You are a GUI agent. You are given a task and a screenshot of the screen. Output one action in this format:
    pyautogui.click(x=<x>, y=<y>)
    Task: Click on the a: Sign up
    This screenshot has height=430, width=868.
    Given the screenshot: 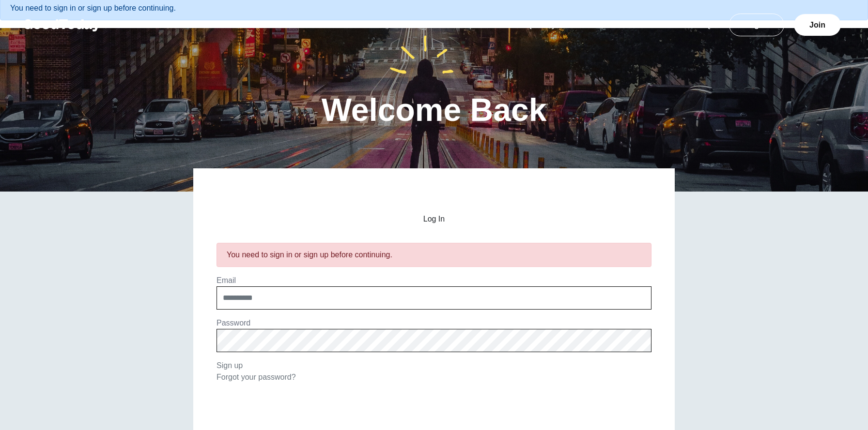 What is the action you would take?
    pyautogui.click(x=229, y=366)
    